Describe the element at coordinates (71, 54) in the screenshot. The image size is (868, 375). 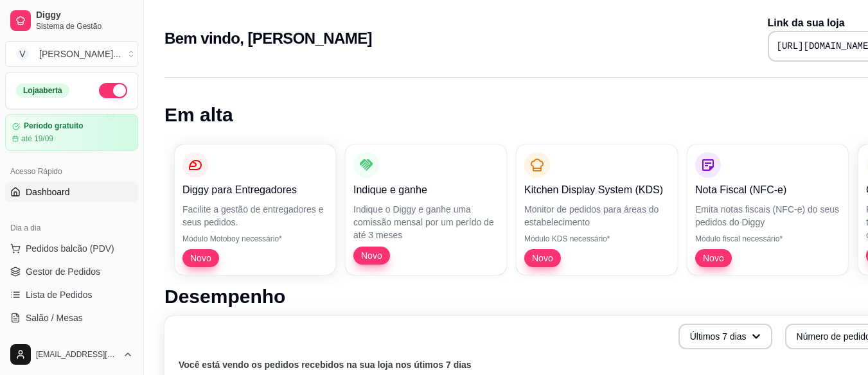
I see `button: Select a team` at that location.